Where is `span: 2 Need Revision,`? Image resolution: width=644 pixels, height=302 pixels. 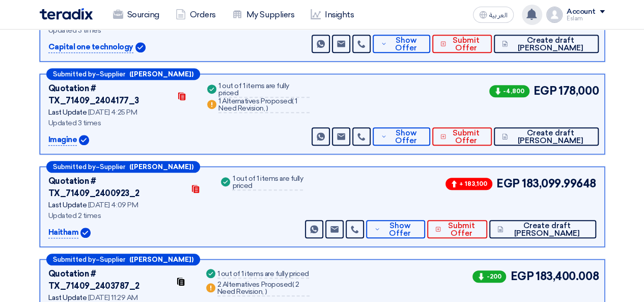 span: 2 Need Revision, is located at coordinates (258, 288).